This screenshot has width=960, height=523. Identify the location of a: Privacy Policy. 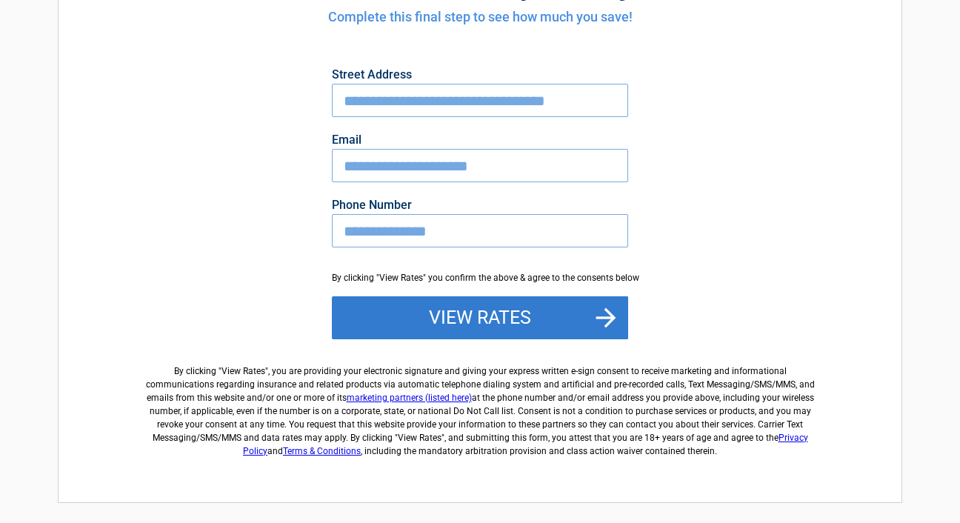
(525, 444).